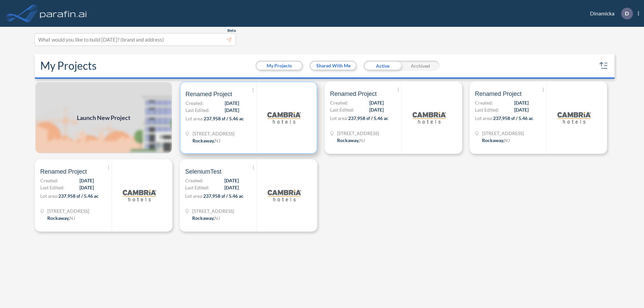  What do you see at coordinates (203, 172) in the screenshot?
I see `span: SeleniumTest` at bounding box center [203, 172].